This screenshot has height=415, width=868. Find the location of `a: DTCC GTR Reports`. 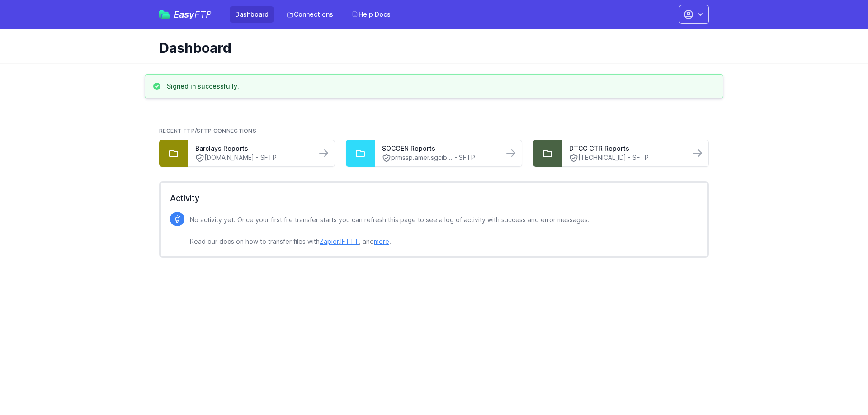

a: DTCC GTR Reports is located at coordinates (626, 149).